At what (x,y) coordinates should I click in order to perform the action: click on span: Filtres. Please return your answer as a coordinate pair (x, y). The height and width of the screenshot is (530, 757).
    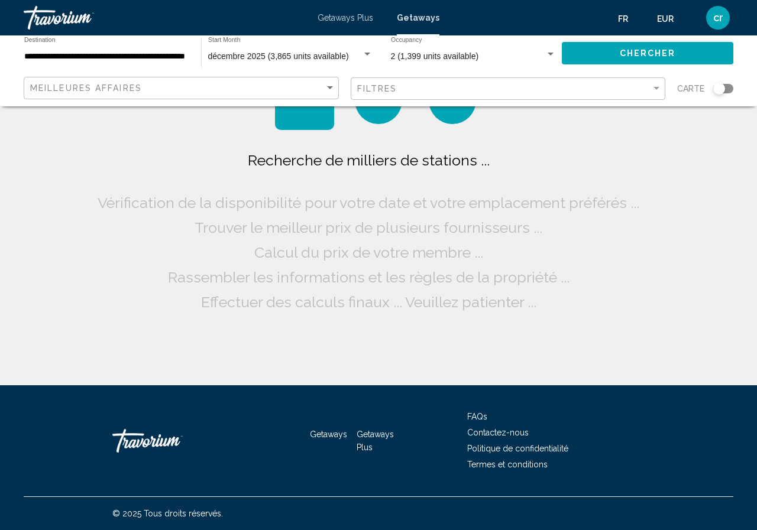
    Looking at the image, I should click on (377, 89).